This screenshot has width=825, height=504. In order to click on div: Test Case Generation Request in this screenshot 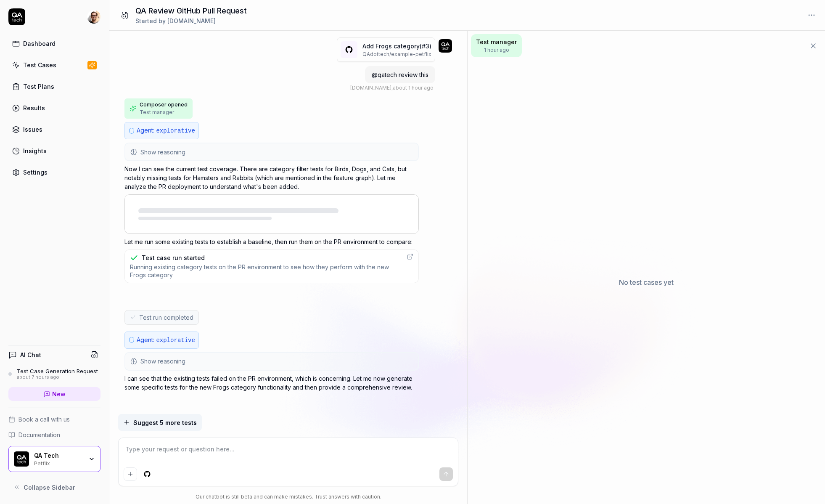, I will do `click(57, 370)`.